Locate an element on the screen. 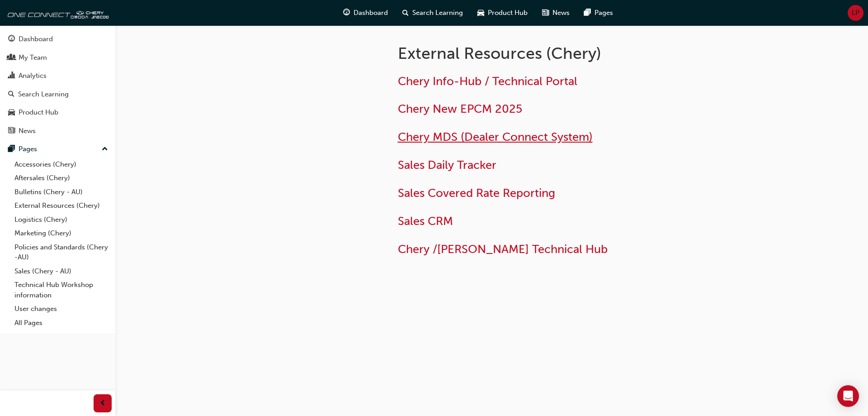 The width and height of the screenshot is (868, 416). h1: External Resources (Chery) is located at coordinates (546, 53).